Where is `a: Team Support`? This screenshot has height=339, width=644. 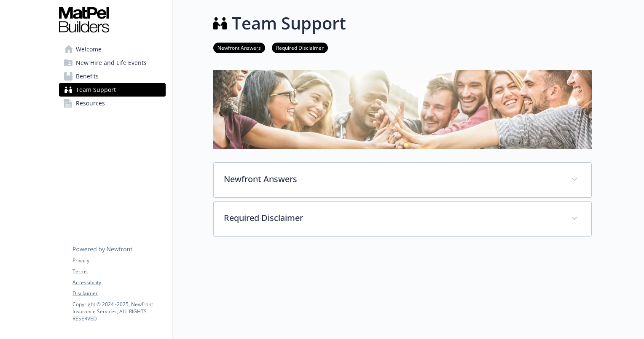 a: Team Support is located at coordinates (112, 90).